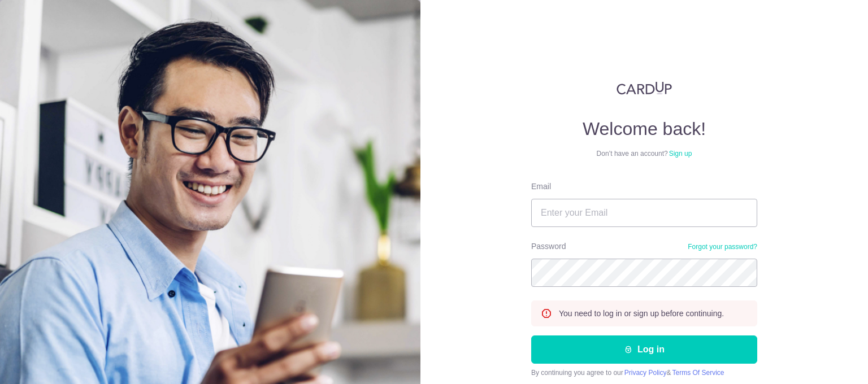 The image size is (868, 384). What do you see at coordinates (720, 247) in the screenshot?
I see `a: Forgot your password?` at bounding box center [720, 247].